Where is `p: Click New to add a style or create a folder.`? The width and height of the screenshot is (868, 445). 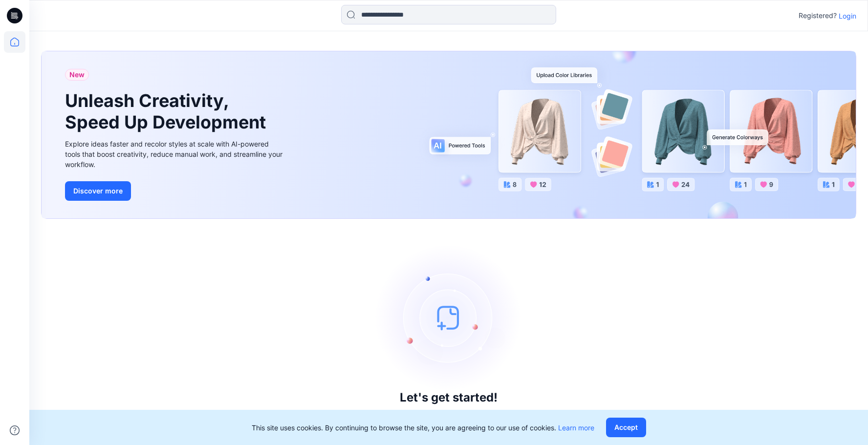 p: Click New to add a style or create a folder. is located at coordinates (448, 414).